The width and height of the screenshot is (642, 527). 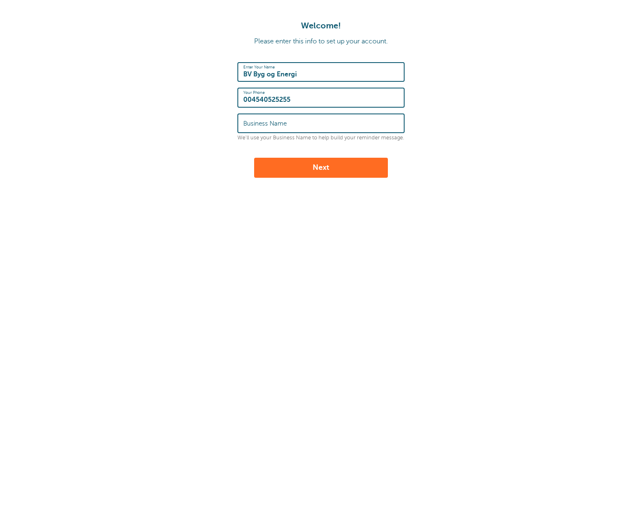 What do you see at coordinates (321, 138) in the screenshot?
I see `p: We'll use your Business Name to help build your reminder message.` at bounding box center [321, 138].